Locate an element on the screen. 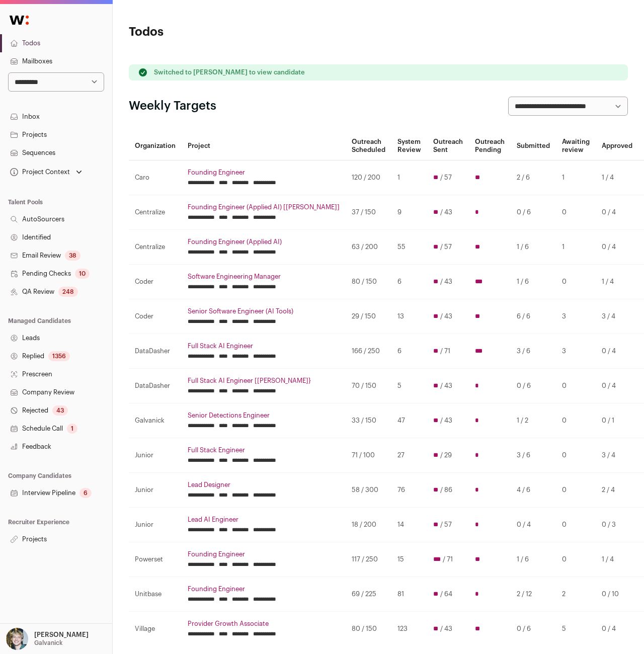 The height and width of the screenshot is (654, 644). td: 33 / 150 is located at coordinates (368, 420).